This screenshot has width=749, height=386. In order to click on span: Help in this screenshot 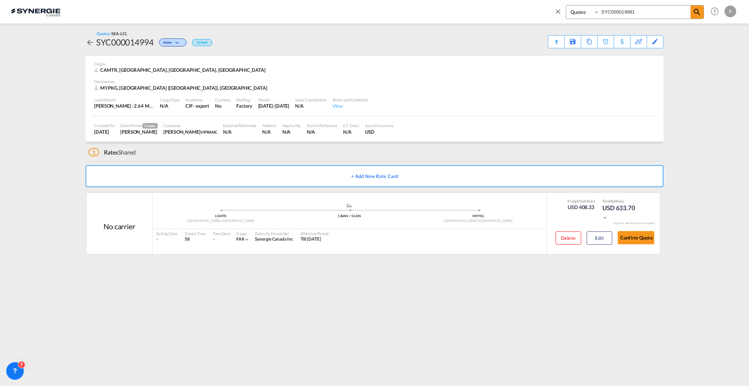, I will do `click(715, 11)`.